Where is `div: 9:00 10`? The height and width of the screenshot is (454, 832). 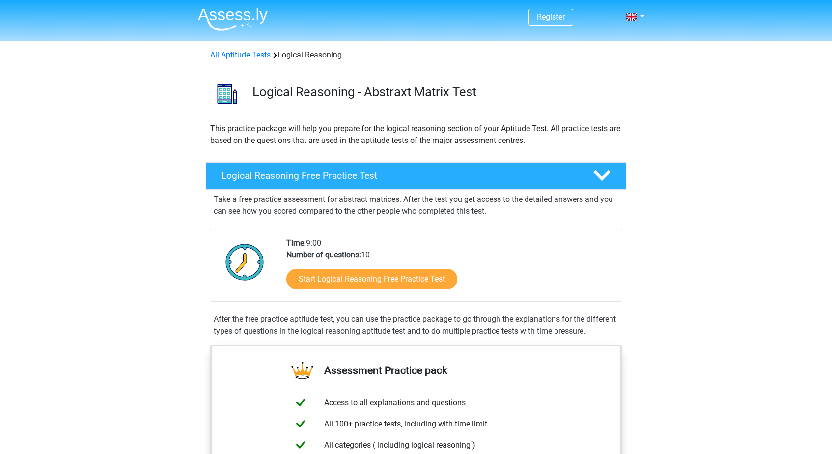
div: 9:00 10 is located at coordinates (450, 269).